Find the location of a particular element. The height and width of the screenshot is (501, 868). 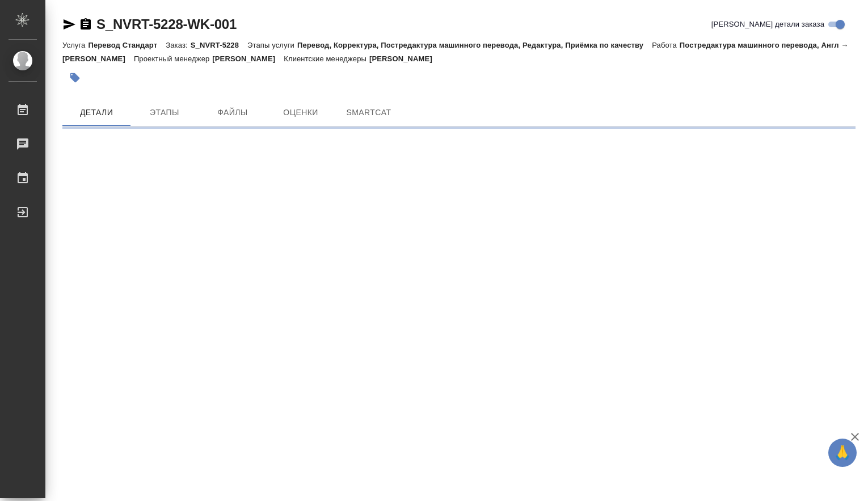

span: Файлы is located at coordinates (233, 112).